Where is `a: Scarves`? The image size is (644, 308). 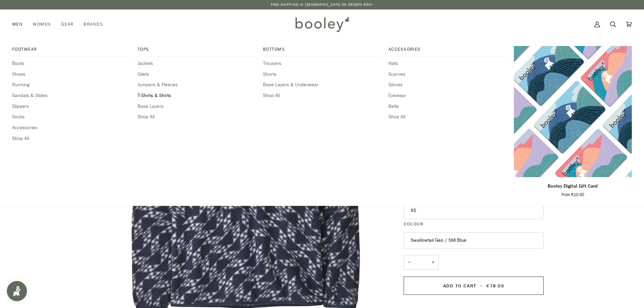 a: Scarves is located at coordinates (447, 74).